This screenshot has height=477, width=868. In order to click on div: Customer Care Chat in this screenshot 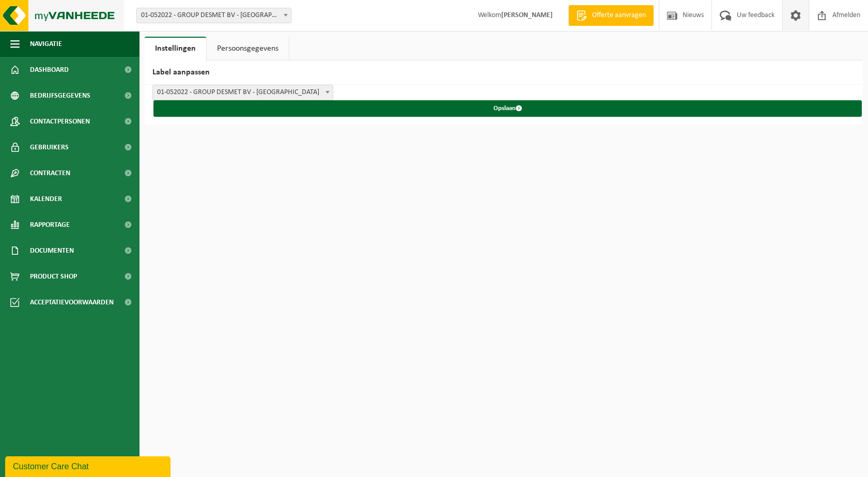, I will do `click(82, 12)`.